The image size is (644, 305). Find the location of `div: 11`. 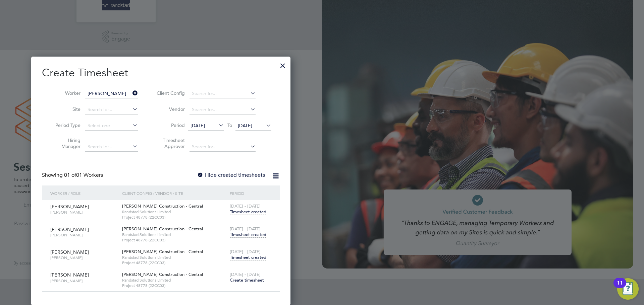

div: 11 is located at coordinates (619, 287).